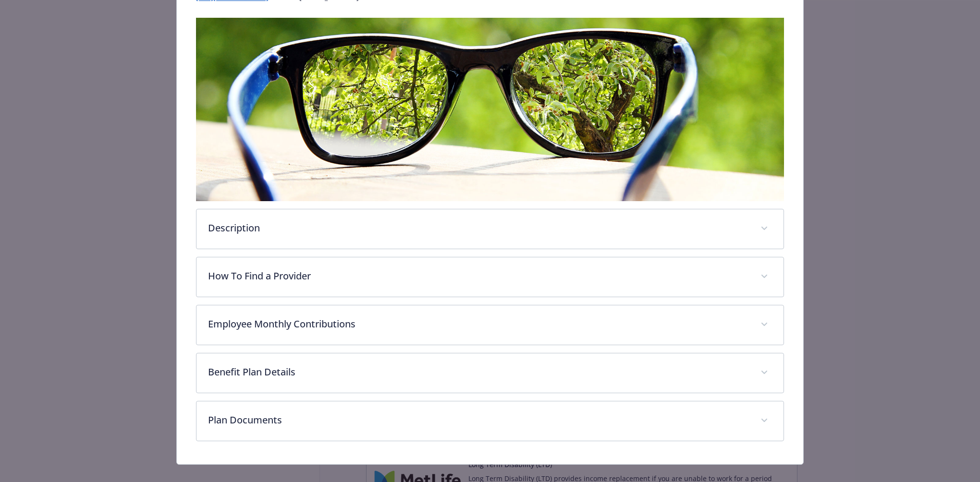 The width and height of the screenshot is (980, 482). Describe the element at coordinates (478, 324) in the screenshot. I see `p: Employee Monthly Contributions` at that location.